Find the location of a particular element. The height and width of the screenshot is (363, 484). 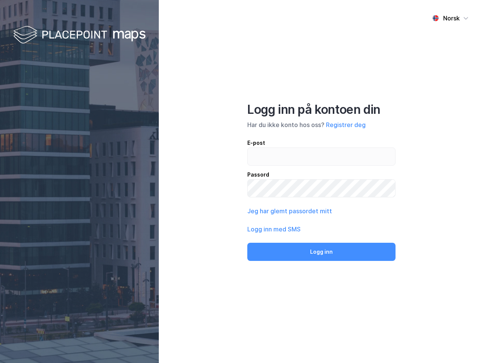

div: Logg inn på kontoen din is located at coordinates (322, 110).